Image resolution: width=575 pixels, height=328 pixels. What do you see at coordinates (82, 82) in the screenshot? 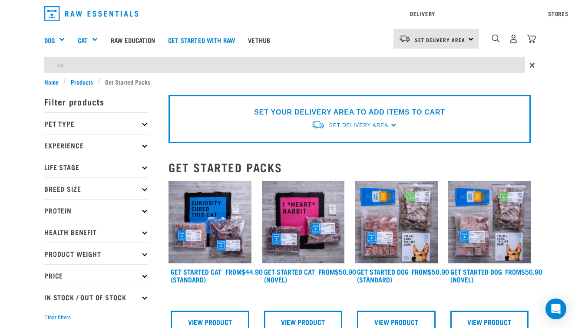
I see `span: Products` at bounding box center [82, 82].